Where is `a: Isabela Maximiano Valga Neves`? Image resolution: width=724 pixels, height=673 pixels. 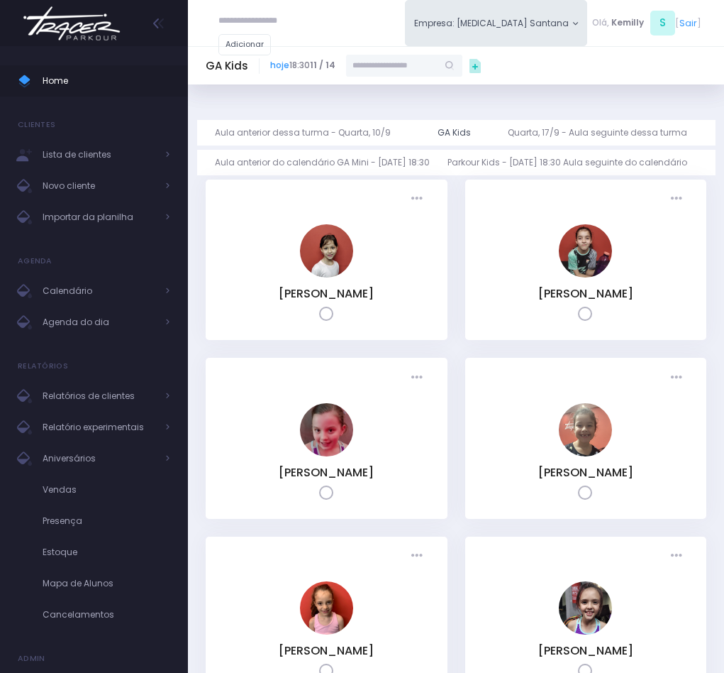
a: Isabela Maximiano Valga Neves is located at coordinates (326, 453).